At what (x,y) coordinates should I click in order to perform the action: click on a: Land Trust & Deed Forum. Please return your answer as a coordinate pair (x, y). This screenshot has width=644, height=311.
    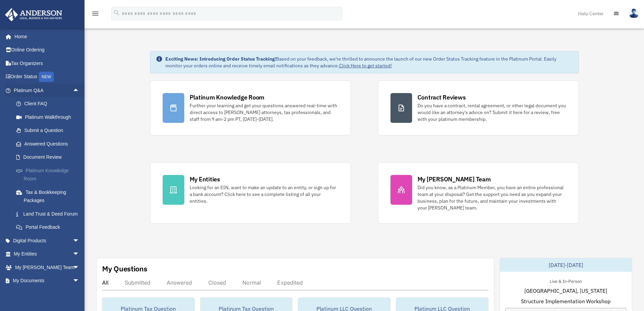
    Looking at the image, I should click on (49, 214).